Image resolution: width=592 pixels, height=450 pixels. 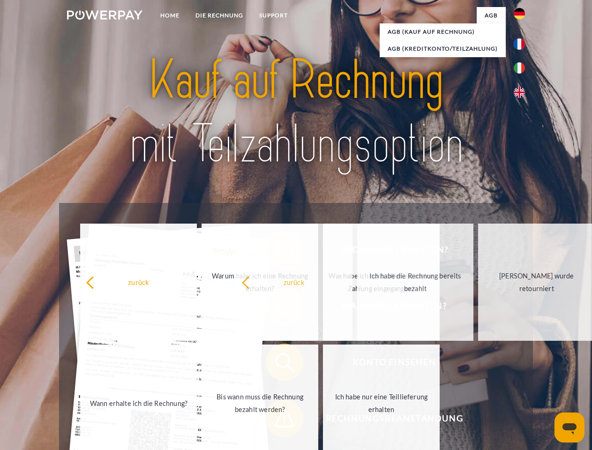 What do you see at coordinates (219, 15) in the screenshot?
I see `a: DIE RECHNUNG` at bounding box center [219, 15].